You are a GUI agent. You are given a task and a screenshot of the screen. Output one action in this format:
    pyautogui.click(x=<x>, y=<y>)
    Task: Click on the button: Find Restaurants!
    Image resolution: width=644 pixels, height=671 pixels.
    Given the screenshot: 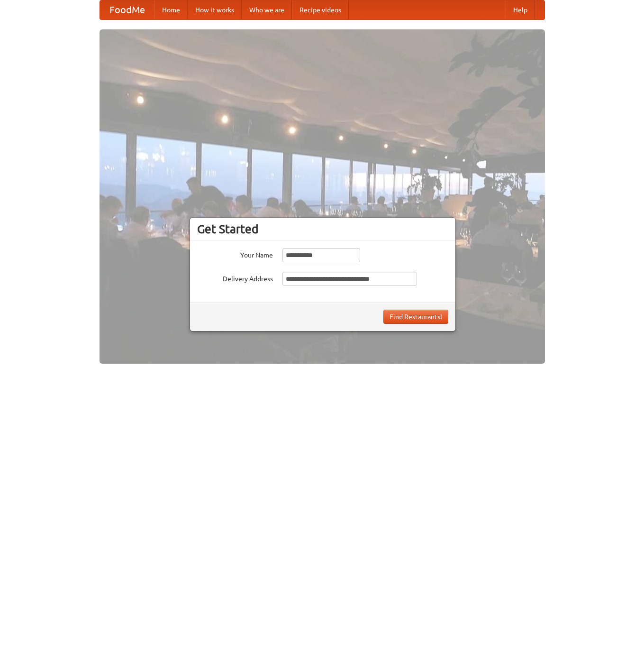 What is the action you would take?
    pyautogui.click(x=416, y=317)
    